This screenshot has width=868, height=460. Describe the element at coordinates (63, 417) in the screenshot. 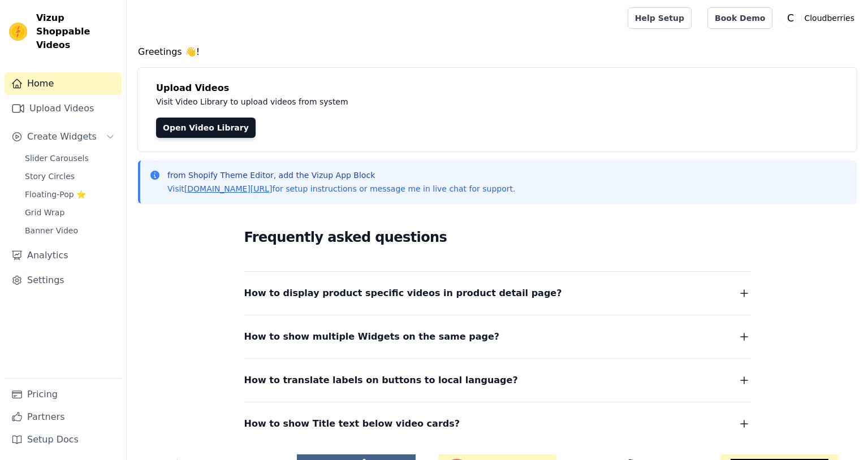

I see `a: Partners` at that location.